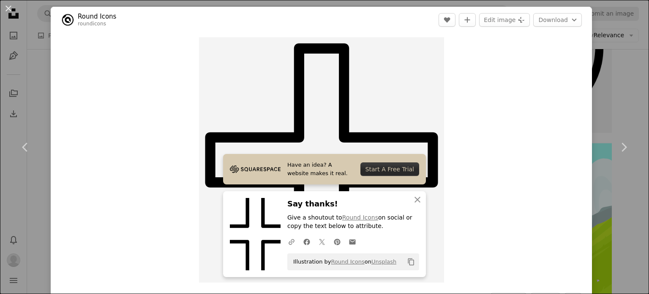 This screenshot has width=649, height=294. I want to click on button: Like, so click(447, 20).